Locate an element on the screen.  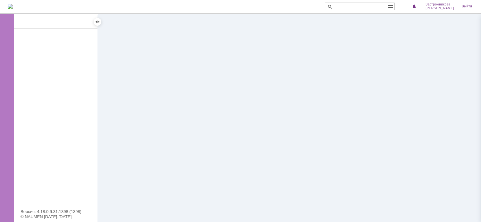
img: logo is located at coordinates (10, 6).